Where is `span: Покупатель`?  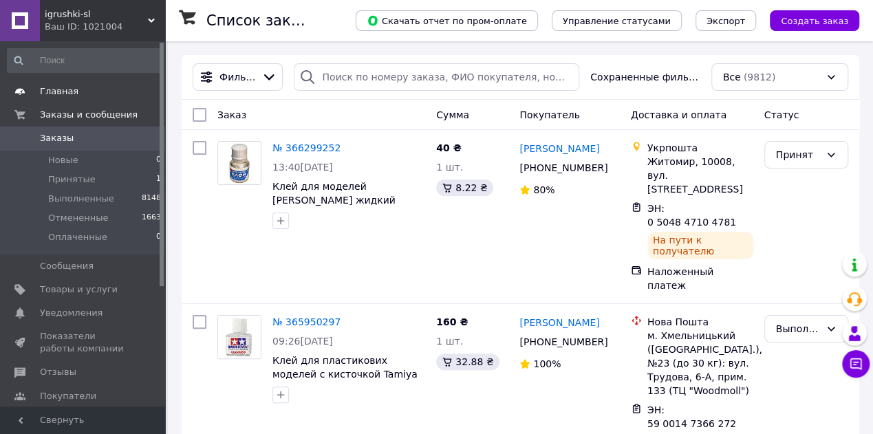 span: Покупатель is located at coordinates (549, 115).